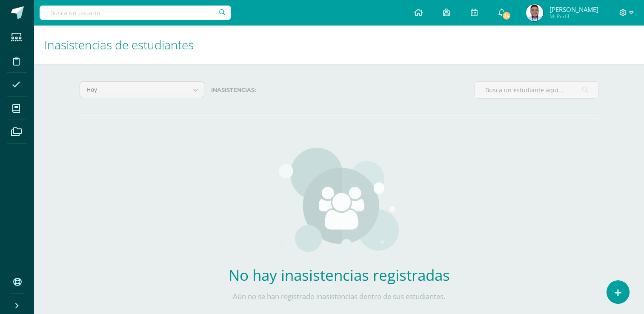 Image resolution: width=644 pixels, height=314 pixels. I want to click on span: Mi Perfil, so click(573, 16).